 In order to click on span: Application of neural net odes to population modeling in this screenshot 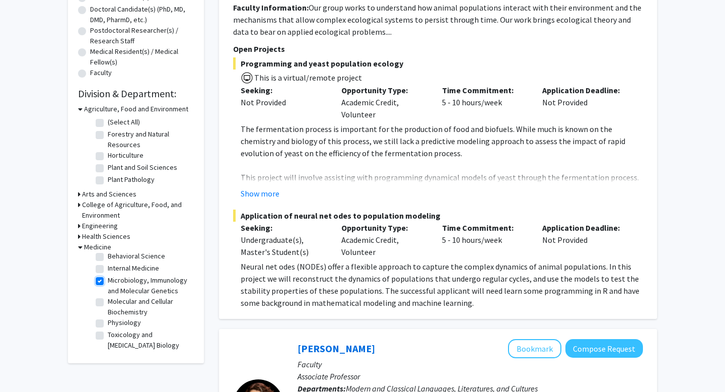, I will do `click(438, 216)`.